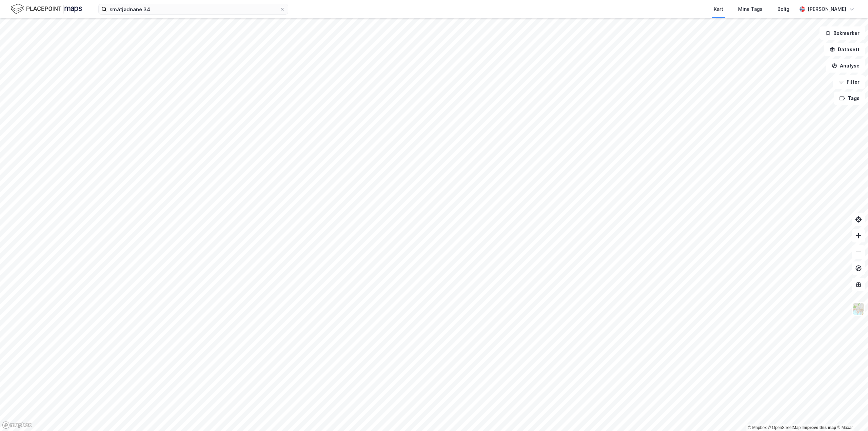  Describe the element at coordinates (846, 66) in the screenshot. I see `button: Analyse` at that location.